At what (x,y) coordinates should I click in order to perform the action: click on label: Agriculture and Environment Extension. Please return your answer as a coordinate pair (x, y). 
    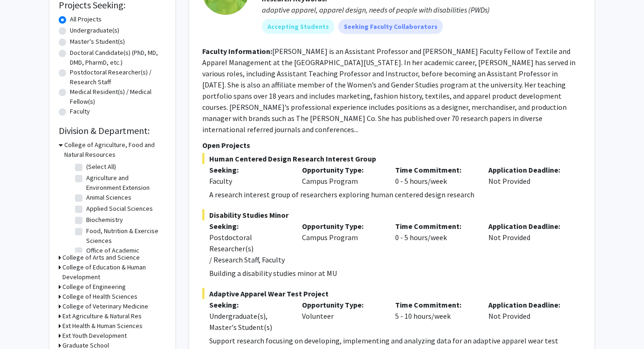
    Looking at the image, I should click on (125, 183).